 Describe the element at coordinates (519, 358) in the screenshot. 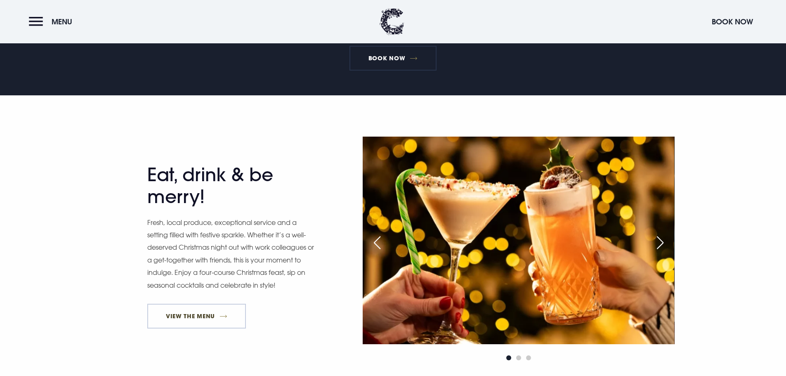

I see `span: Go to slide 2` at that location.